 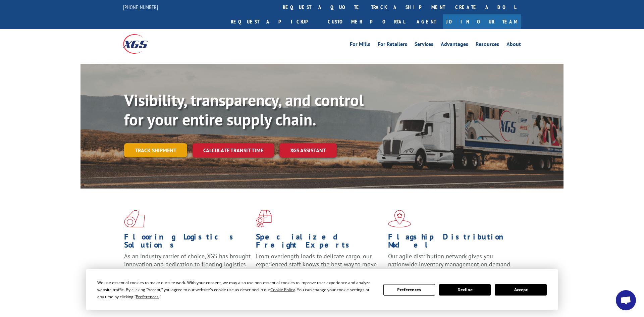 I want to click on div: Cookie Consent Prompt, so click(x=322, y=289).